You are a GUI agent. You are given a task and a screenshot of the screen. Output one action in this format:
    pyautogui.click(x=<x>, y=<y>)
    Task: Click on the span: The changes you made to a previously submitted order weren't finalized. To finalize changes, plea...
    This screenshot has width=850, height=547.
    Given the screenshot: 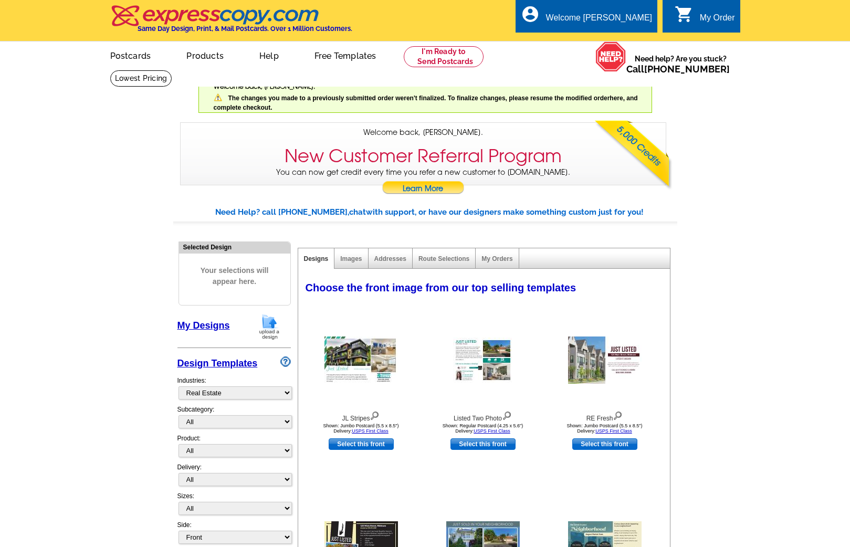 What is the action you would take?
    pyautogui.click(x=426, y=103)
    